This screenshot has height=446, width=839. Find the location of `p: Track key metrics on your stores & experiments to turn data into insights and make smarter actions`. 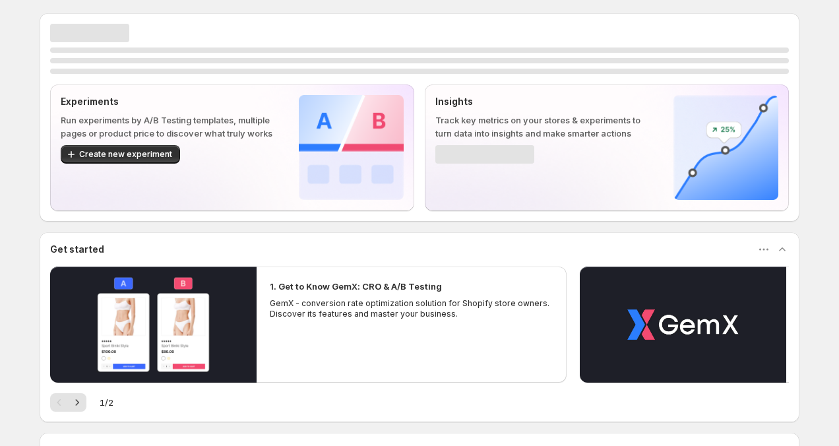

p: Track key metrics on your stores & experiments to turn data into insights and make smarter actions is located at coordinates (543, 127).